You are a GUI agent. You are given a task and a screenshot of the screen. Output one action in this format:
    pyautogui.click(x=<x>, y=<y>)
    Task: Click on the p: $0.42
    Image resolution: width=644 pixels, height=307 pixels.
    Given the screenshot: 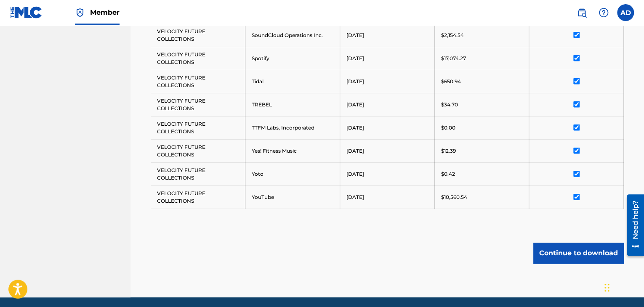 What is the action you would take?
    pyautogui.click(x=447, y=174)
    